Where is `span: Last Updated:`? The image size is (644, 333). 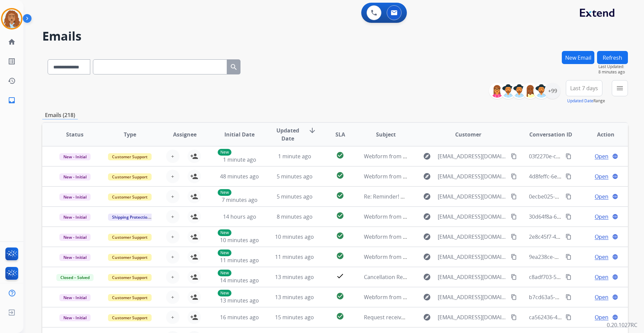 span: Last Updated: is located at coordinates (613, 67).